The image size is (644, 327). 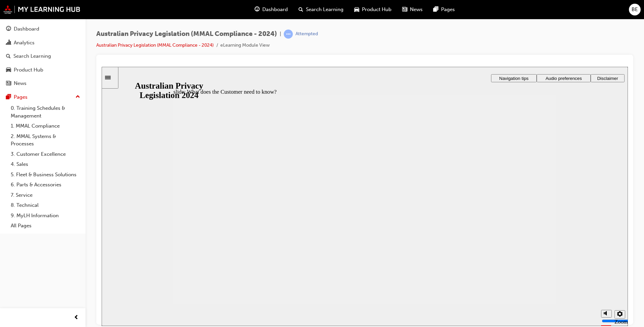 I want to click on div: misc controls, so click(x=510, y=248).